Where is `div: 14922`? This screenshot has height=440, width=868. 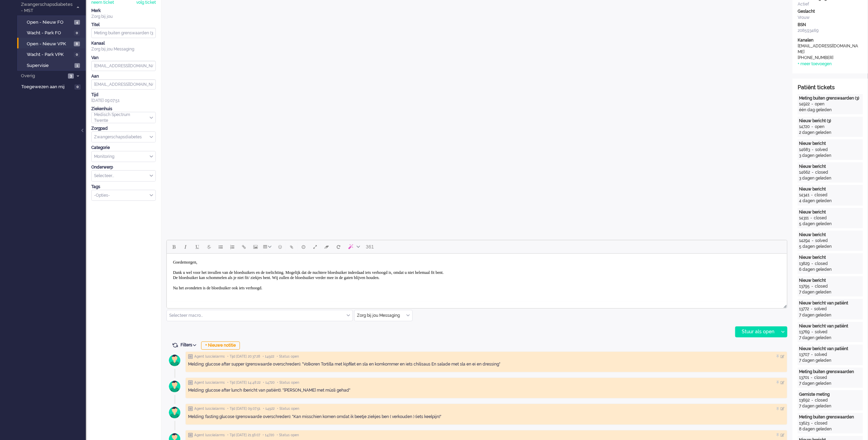 div: 14922 is located at coordinates (804, 104).